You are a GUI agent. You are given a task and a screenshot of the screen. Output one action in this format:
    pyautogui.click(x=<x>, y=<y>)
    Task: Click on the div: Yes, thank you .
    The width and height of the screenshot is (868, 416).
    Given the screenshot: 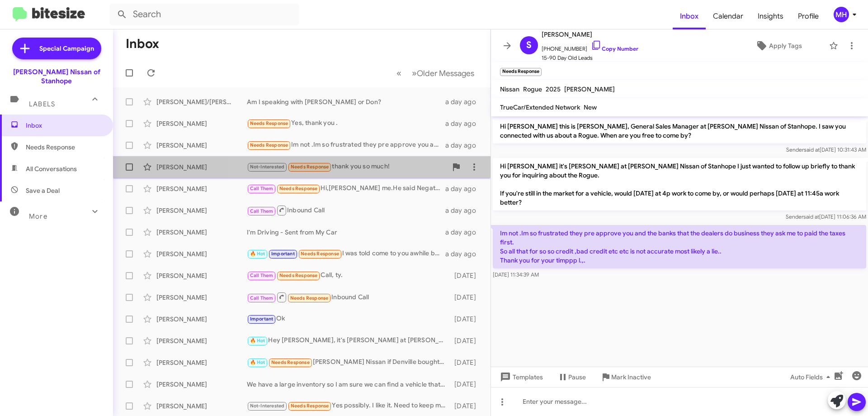 What is the action you would take?
    pyautogui.click(x=346, y=123)
    